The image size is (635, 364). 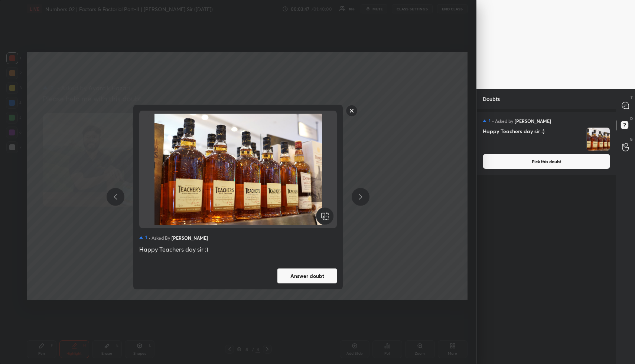 I want to click on p: D, so click(x=632, y=118).